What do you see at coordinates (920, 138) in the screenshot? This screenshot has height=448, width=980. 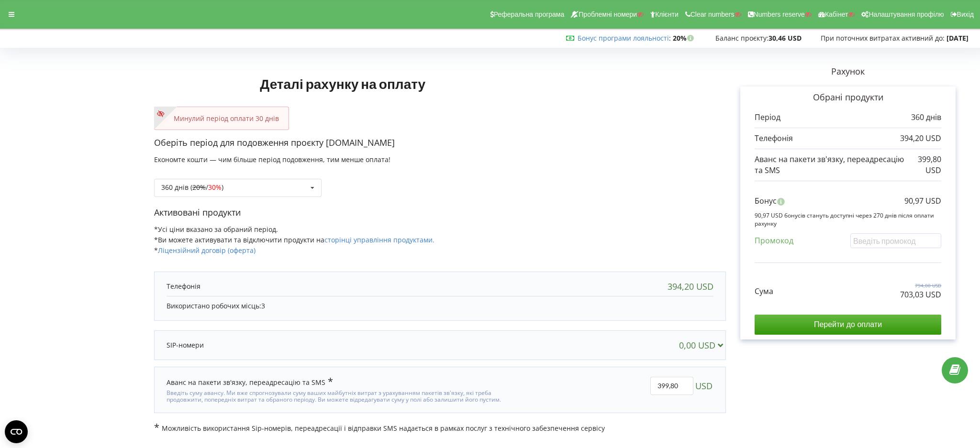 I see `p: 394,20 USD` at bounding box center [920, 138].